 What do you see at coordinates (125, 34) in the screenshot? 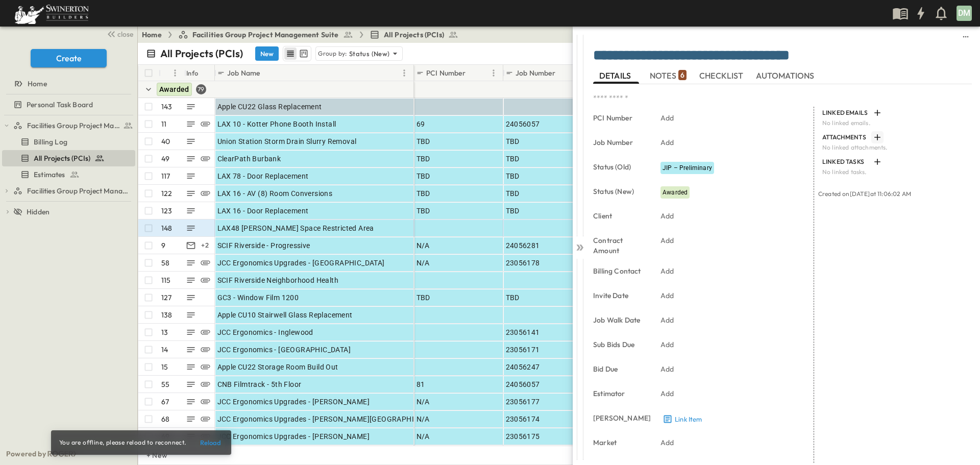
I see `span: close` at bounding box center [125, 34].